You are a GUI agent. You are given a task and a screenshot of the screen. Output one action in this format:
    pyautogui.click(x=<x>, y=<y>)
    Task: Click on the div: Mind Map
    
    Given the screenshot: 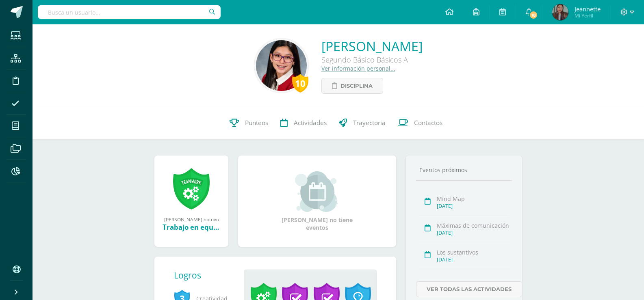 What is the action you would take?
    pyautogui.click(x=473, y=198)
    